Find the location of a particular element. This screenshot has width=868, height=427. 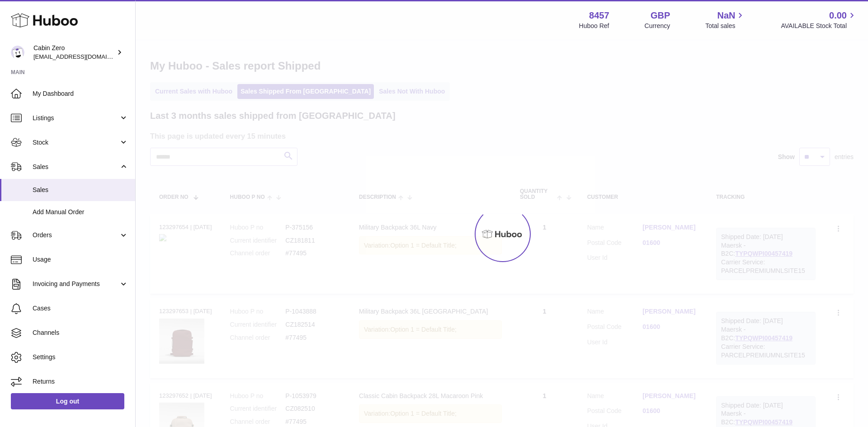

span: Cases is located at coordinates (80, 308).